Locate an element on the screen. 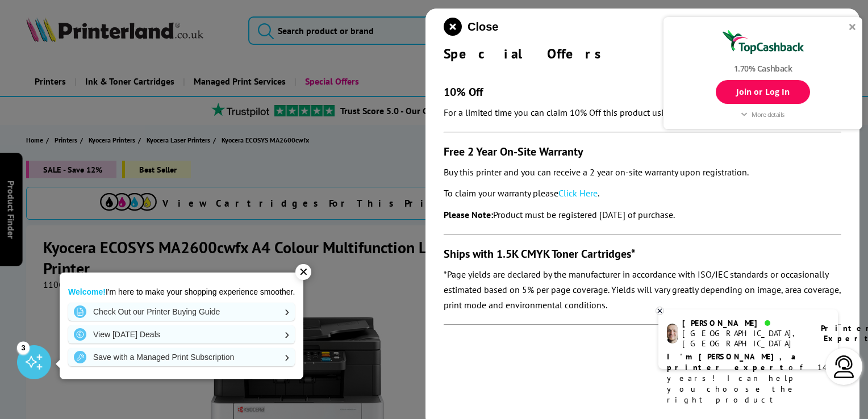 The image size is (868, 419). a: Check Out our Printer Buying Guide is located at coordinates (181, 312).